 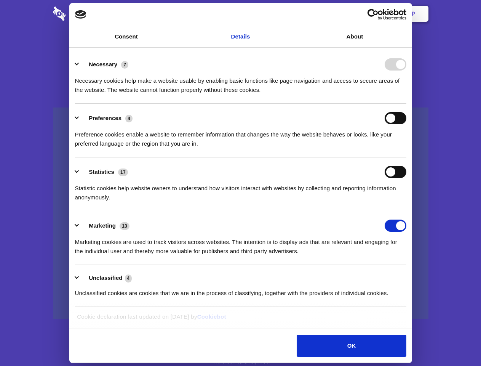 I want to click on span: 7, so click(x=125, y=65).